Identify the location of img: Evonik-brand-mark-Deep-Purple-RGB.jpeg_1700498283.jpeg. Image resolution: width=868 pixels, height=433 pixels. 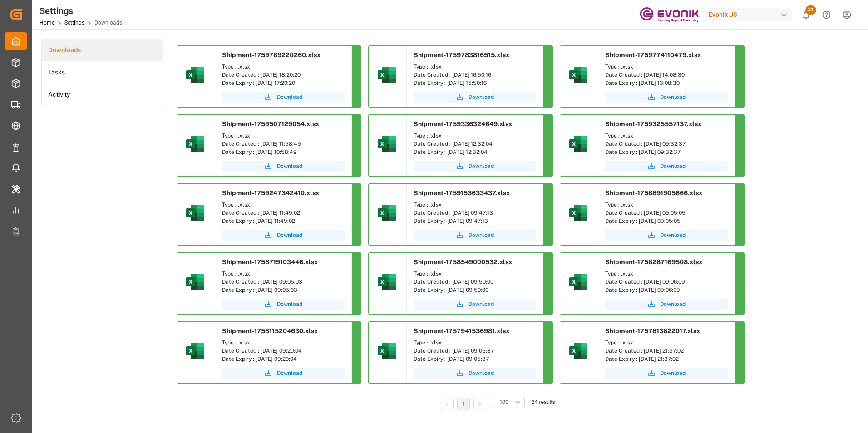
(669, 15).